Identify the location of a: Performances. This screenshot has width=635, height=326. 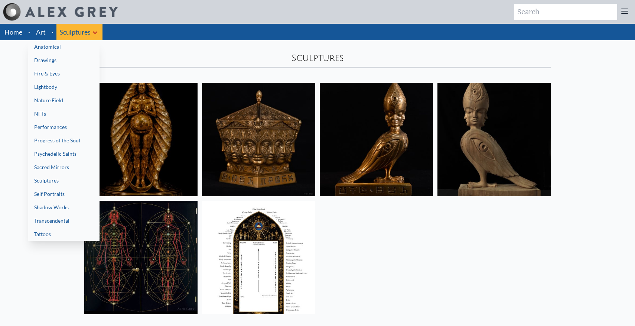
(64, 127).